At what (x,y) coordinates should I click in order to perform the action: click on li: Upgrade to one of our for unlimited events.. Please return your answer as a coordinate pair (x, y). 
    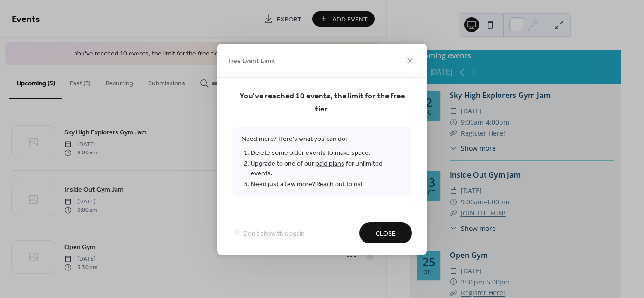
    Looking at the image, I should click on (327, 169).